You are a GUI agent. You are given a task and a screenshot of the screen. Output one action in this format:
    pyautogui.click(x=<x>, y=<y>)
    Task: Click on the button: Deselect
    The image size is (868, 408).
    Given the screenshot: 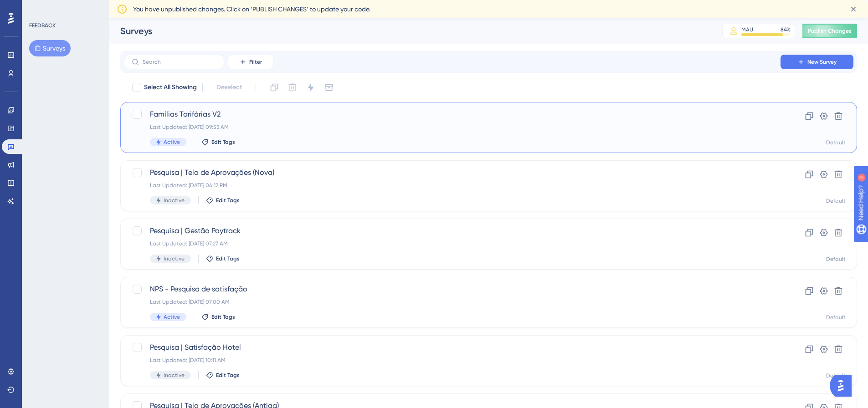 What is the action you would take?
    pyautogui.click(x=230, y=87)
    